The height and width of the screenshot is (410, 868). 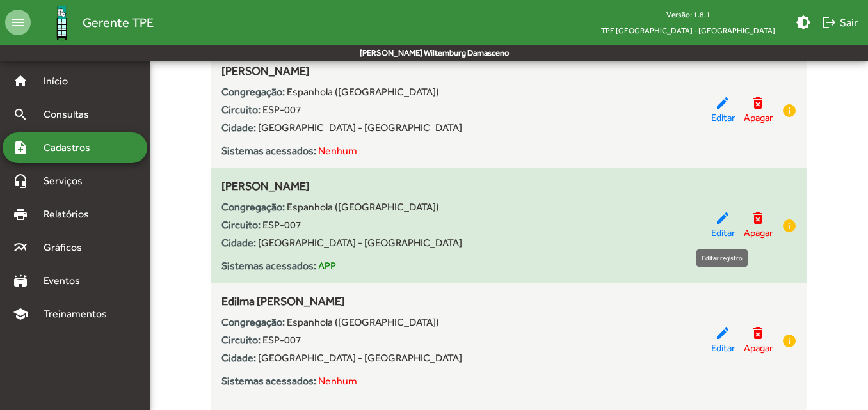 What do you see at coordinates (688, 14) in the screenshot?
I see `div: Versão: 1.8.1` at bounding box center [688, 14].